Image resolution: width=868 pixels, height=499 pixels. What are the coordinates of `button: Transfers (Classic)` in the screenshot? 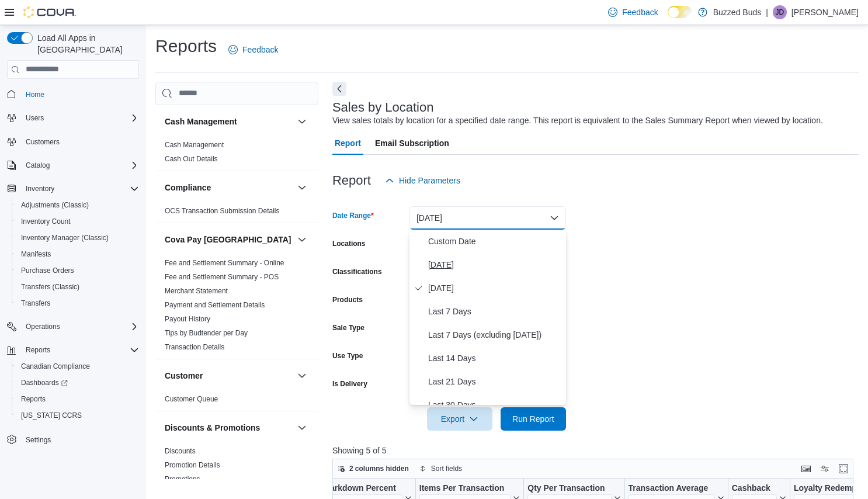 It's located at (78, 287).